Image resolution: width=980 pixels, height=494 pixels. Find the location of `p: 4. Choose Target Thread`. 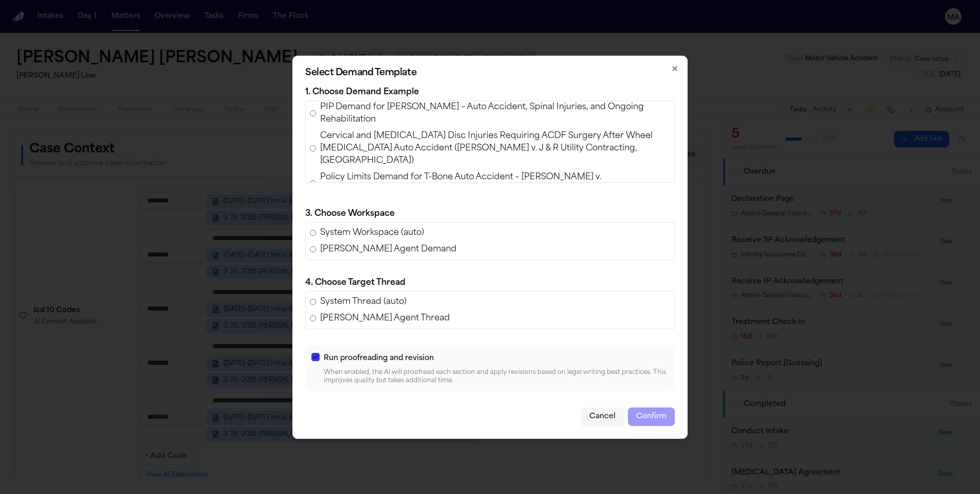

p: 4. Choose Target Thread is located at coordinates (490, 283).